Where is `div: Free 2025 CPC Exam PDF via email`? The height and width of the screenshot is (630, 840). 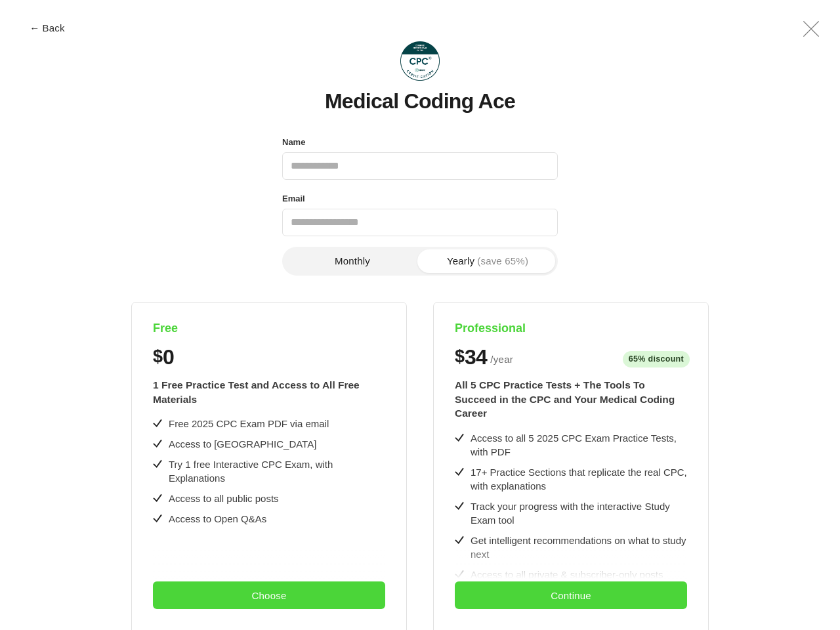 div: Free 2025 CPC Exam PDF via email is located at coordinates (249, 423).